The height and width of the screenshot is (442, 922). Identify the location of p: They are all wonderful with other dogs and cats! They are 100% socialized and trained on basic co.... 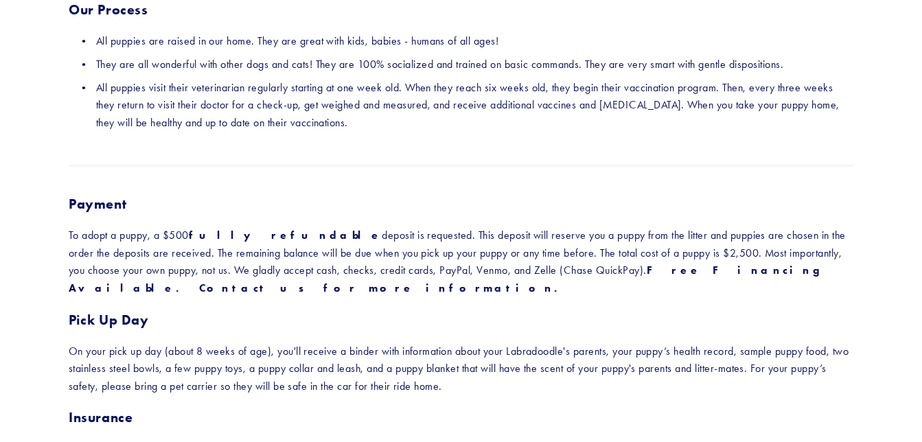
(474, 65).